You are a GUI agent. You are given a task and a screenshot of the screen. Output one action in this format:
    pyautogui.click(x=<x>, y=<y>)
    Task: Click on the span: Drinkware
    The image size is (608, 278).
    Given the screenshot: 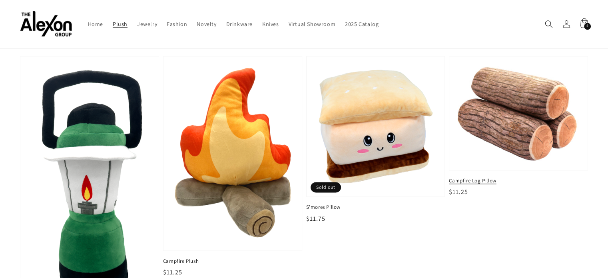 What is the action you would take?
    pyautogui.click(x=240, y=24)
    